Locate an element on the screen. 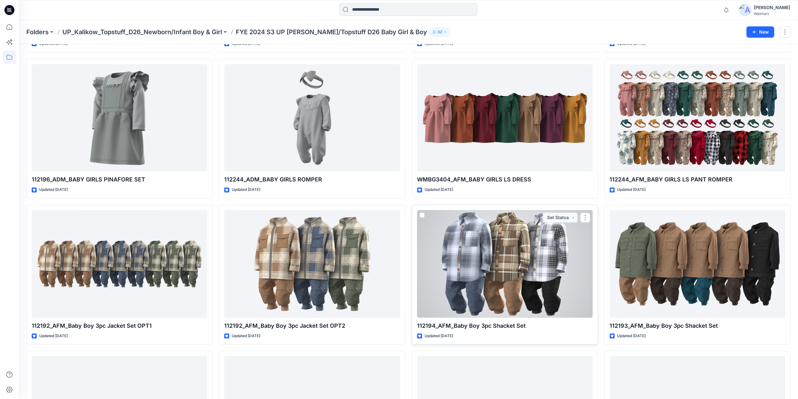 The image size is (798, 399). a: 112196_ADM_BABY GIRLS PINAFORE SET is located at coordinates (119, 118).